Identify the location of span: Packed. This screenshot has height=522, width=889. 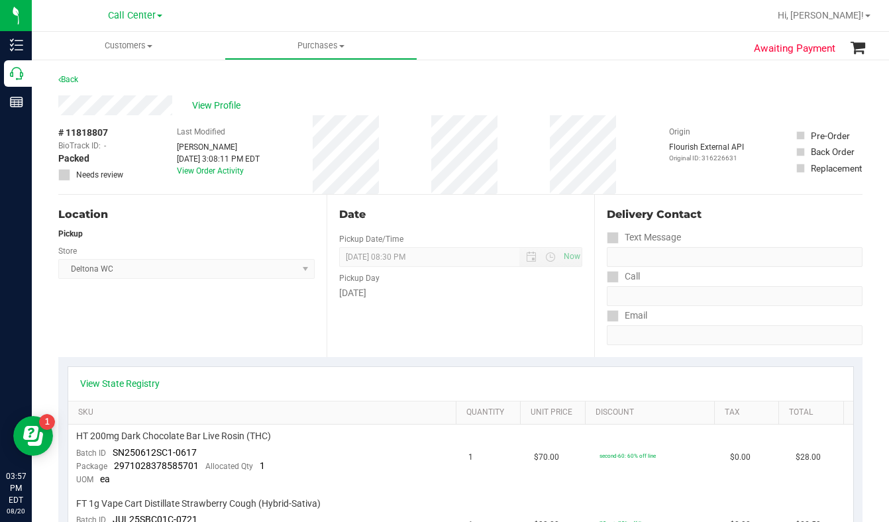
(74, 158).